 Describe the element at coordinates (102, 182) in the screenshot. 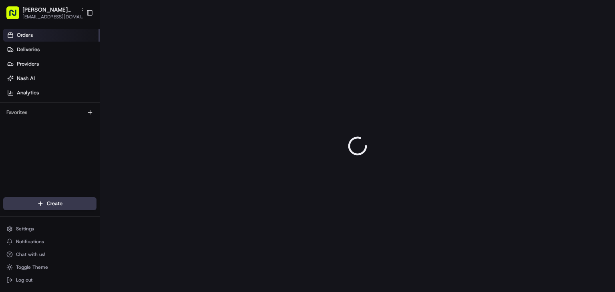

I see `span: API Documentation` at that location.